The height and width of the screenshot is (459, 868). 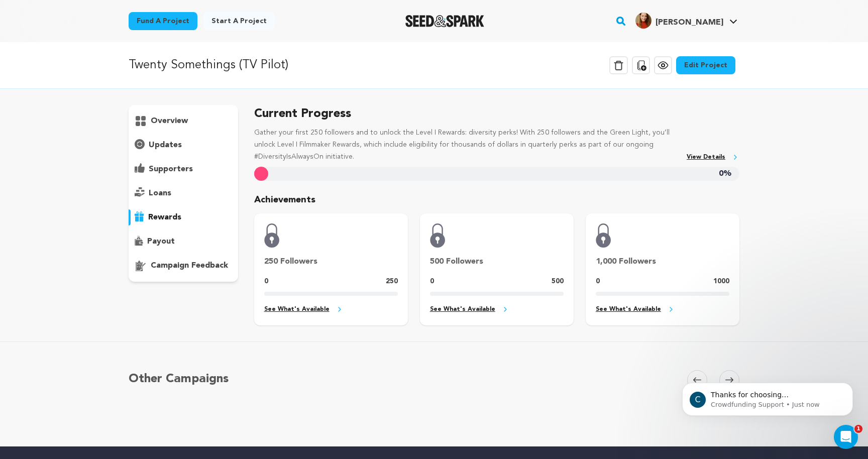 I want to click on p: 500 Followers, so click(x=497, y=262).